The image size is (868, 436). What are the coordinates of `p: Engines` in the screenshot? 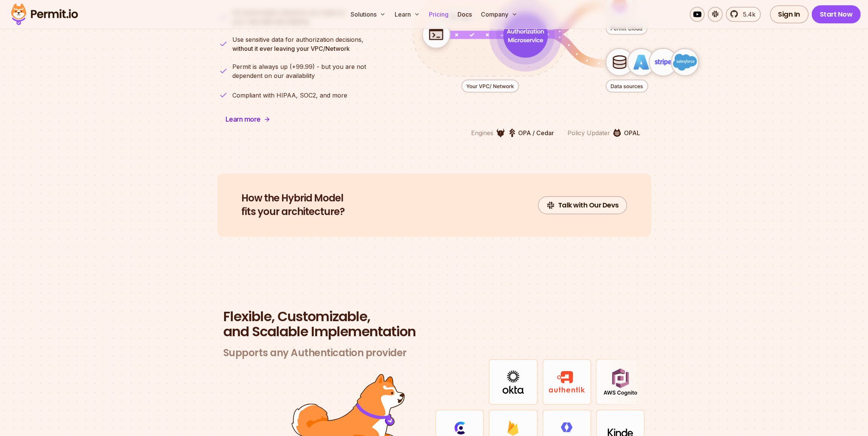 It's located at (482, 133).